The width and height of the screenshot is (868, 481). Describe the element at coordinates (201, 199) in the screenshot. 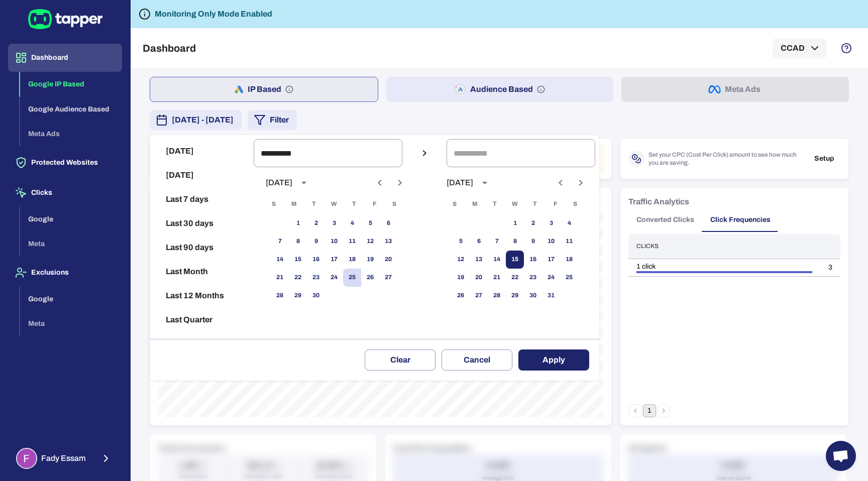

I see `button: Last 7 days` at that location.